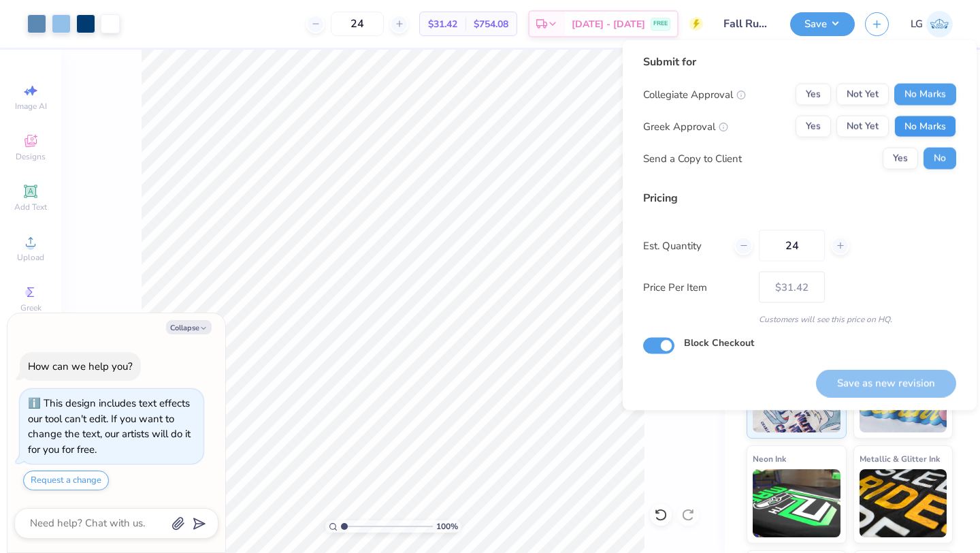  I want to click on span: Image AI, so click(30, 106).